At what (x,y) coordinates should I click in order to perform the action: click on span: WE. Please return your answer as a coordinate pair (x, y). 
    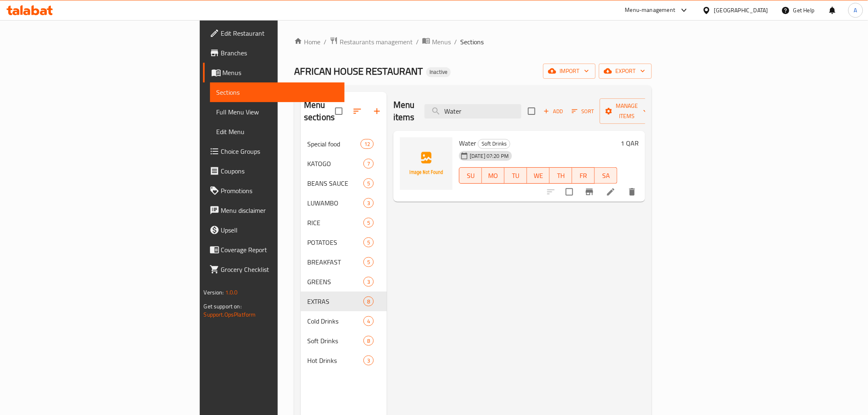
    Looking at the image, I should click on (538, 176).